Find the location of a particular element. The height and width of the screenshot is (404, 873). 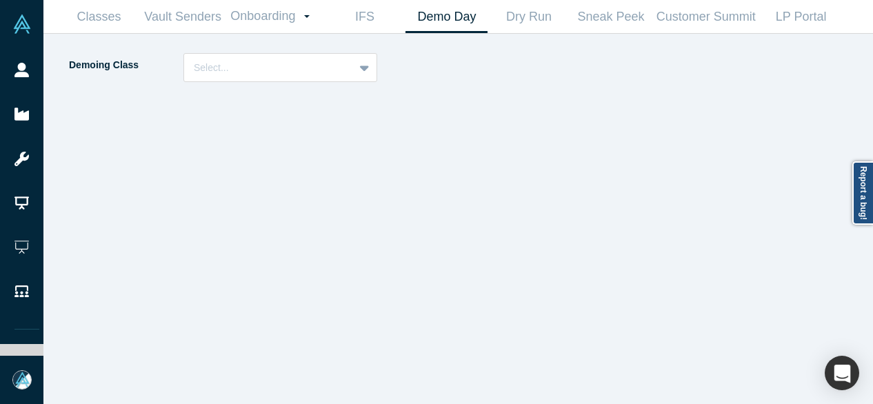

img: Mia Scott's Account is located at coordinates (22, 380).